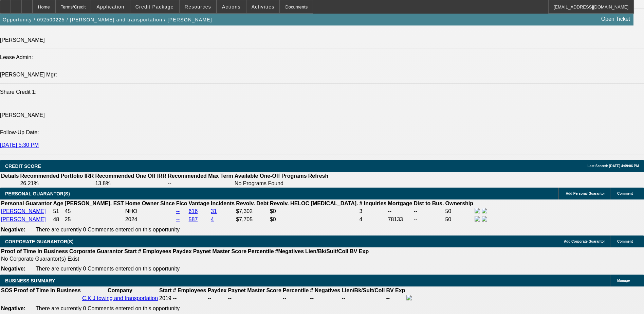  Describe the element at coordinates (231, 7) in the screenshot. I see `span: Actions` at that location.